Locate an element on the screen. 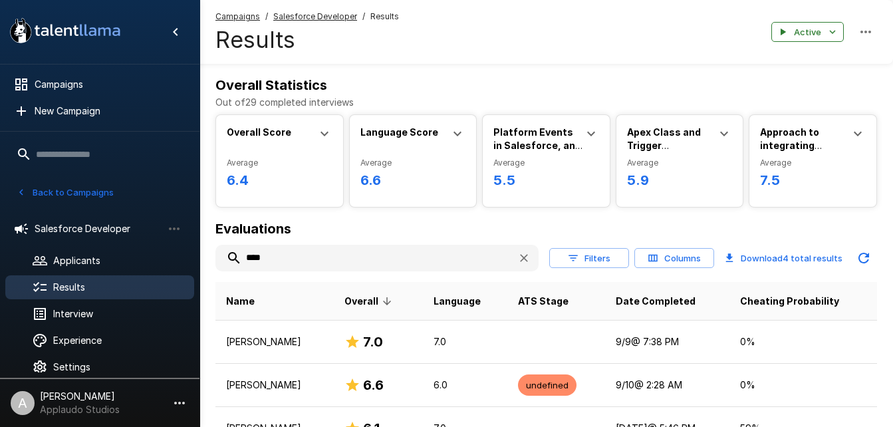 This screenshot has height=427, width=893. td: 9/9 @ 7:38 PM is located at coordinates (667, 342).